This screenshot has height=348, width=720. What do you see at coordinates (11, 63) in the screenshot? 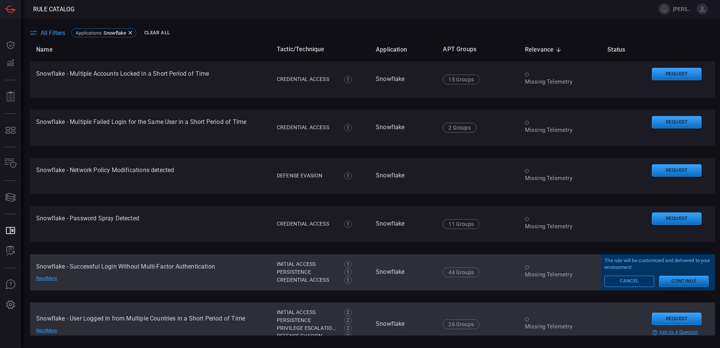
I see `button: Detections` at bounding box center [11, 63].